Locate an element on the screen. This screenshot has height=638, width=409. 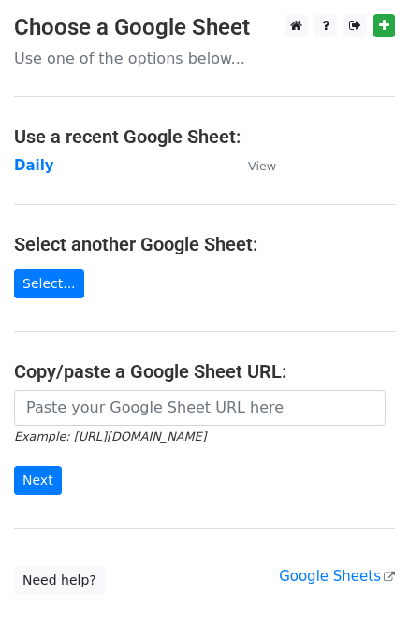
a: Select... is located at coordinates (49, 283).